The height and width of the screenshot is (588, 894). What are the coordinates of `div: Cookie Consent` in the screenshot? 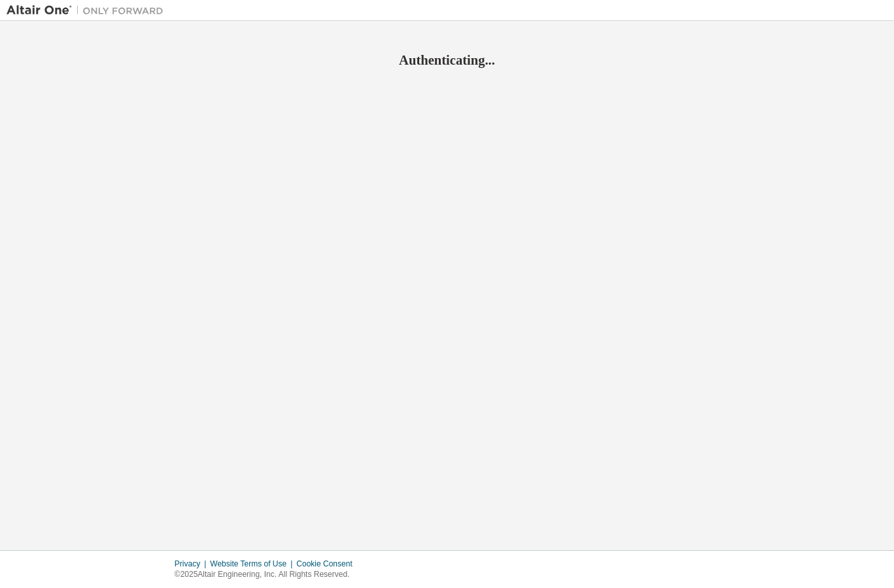 It's located at (328, 564).